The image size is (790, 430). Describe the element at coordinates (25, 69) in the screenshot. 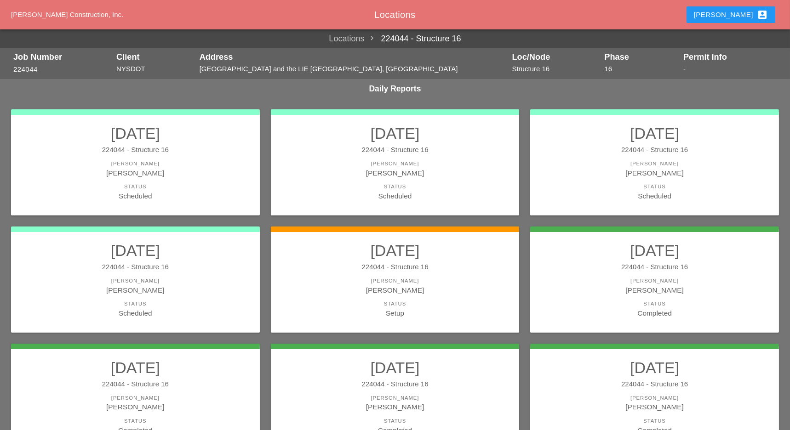

I see `div: 224044` at that location.